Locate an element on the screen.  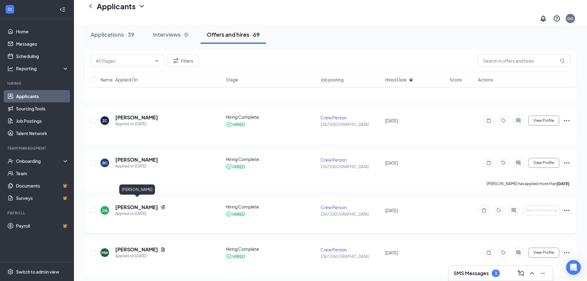
span: Actions is located at coordinates (485, 80).